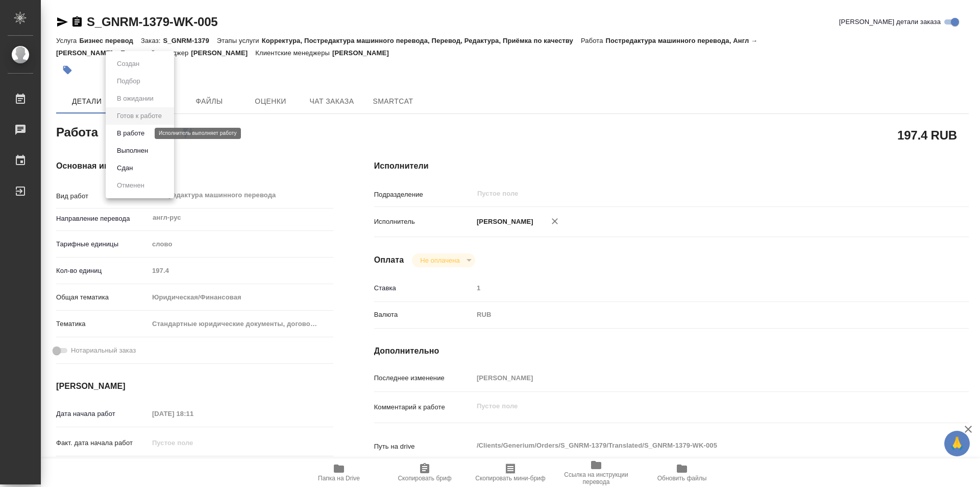 This screenshot has width=980, height=487. What do you see at coordinates (135, 99) in the screenshot?
I see `button: В ожидании` at bounding box center [135, 99].